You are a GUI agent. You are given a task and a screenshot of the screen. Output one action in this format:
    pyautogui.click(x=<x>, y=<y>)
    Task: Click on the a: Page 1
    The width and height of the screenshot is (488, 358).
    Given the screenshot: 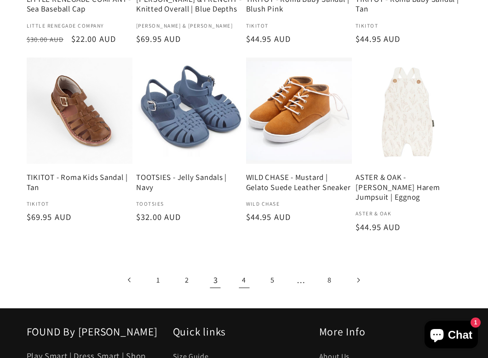 What is the action you would take?
    pyautogui.click(x=158, y=280)
    